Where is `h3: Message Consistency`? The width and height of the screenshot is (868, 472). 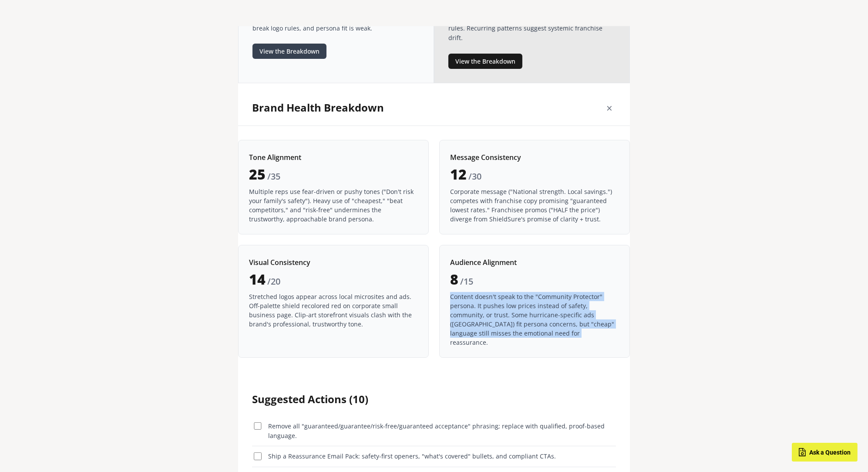 h3: Message Consistency is located at coordinates (534, 157).